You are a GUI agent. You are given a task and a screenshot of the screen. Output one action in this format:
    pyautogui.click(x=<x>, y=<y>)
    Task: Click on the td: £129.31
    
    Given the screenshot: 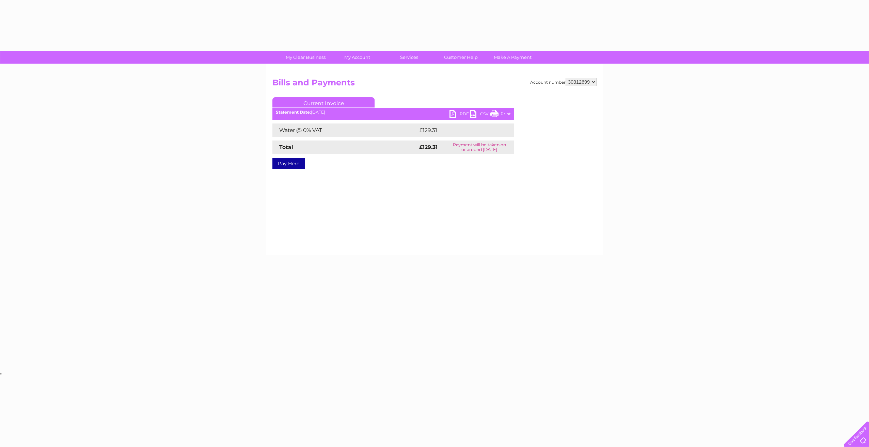 What is the action you would take?
    pyautogui.click(x=459, y=130)
    